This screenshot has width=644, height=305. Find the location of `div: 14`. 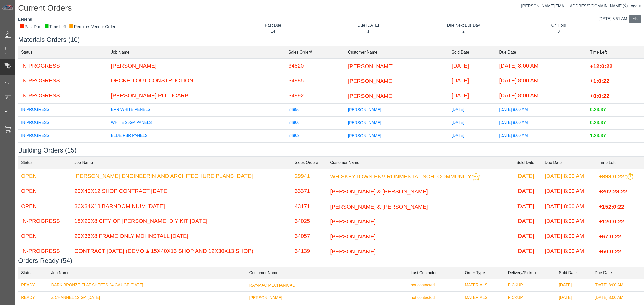

div: 14 is located at coordinates (273, 31).